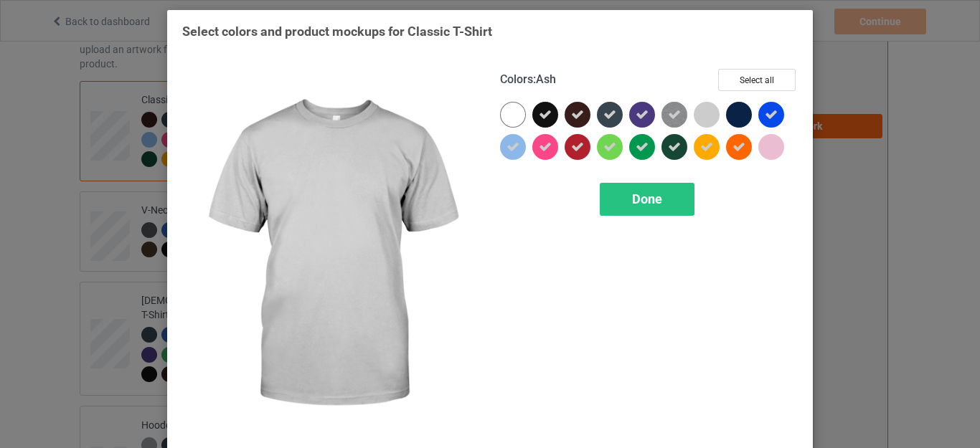 The image size is (980, 448). What do you see at coordinates (546, 78) in the screenshot?
I see `span: Ash` at bounding box center [546, 78].